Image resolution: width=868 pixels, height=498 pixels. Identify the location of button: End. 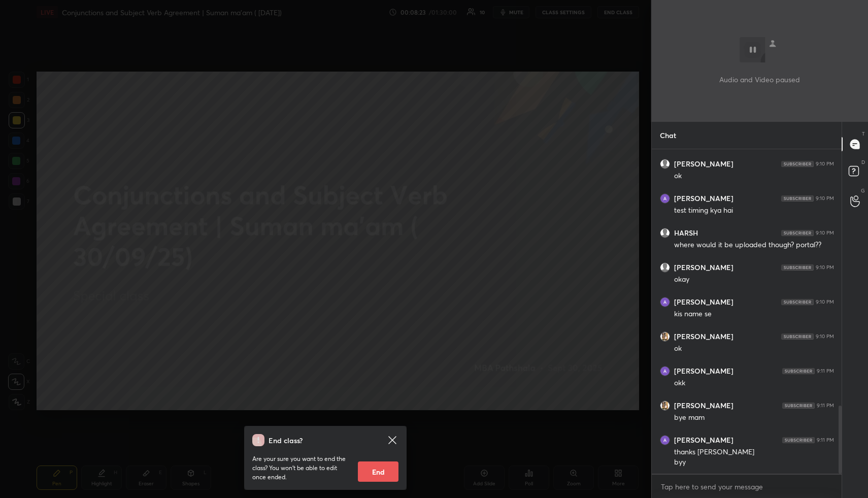
(378, 472).